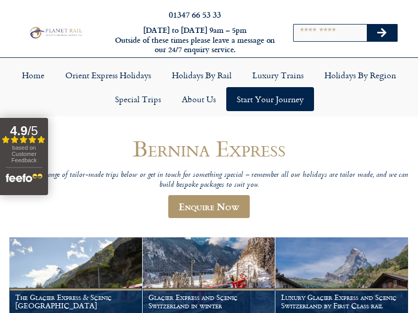  What do you see at coordinates (209, 302) in the screenshot?
I see `h1: Glacier Express and Scenic Switzerland in winter` at bounding box center [209, 302].